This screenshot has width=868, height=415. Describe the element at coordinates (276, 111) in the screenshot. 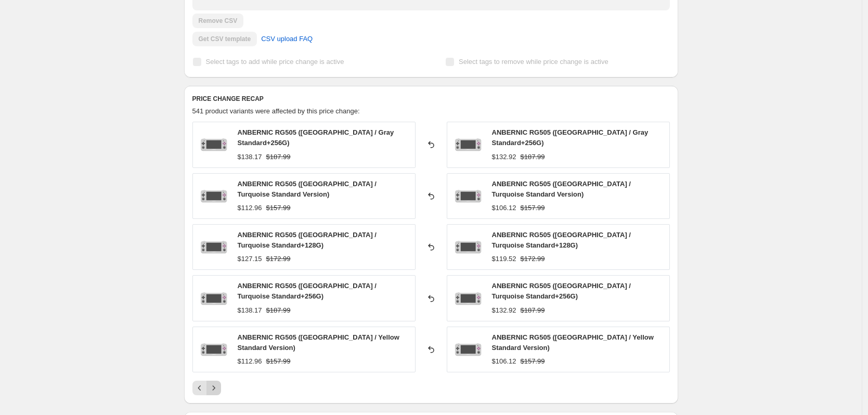

I see `span: 541 product variants were affected by this price change:` at that location.